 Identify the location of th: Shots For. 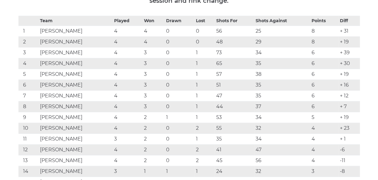
(234, 21).